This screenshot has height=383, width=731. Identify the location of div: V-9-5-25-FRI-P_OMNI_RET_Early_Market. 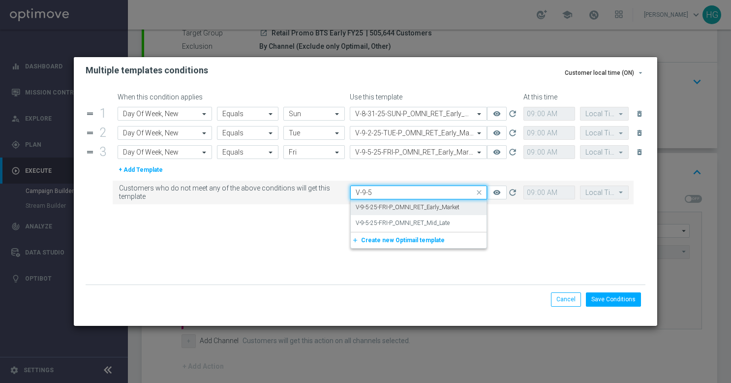
(418, 207).